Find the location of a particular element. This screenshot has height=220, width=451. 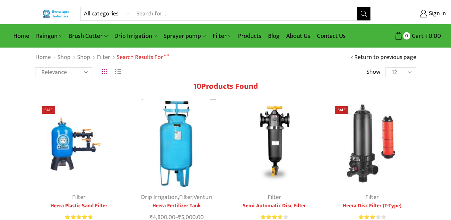

a: Sign in is located at coordinates (413, 14).